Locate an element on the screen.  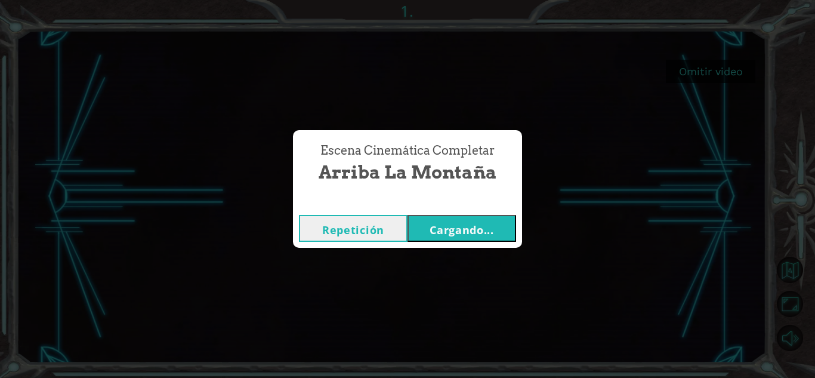
font: Repetición is located at coordinates (353, 230).